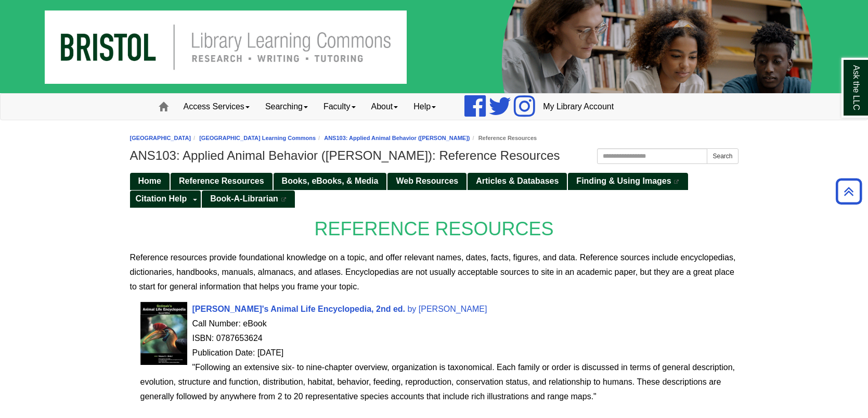 This screenshot has height=418, width=868. Describe the element at coordinates (330, 181) in the screenshot. I see `span: Books, eBooks, & Media` at that location.